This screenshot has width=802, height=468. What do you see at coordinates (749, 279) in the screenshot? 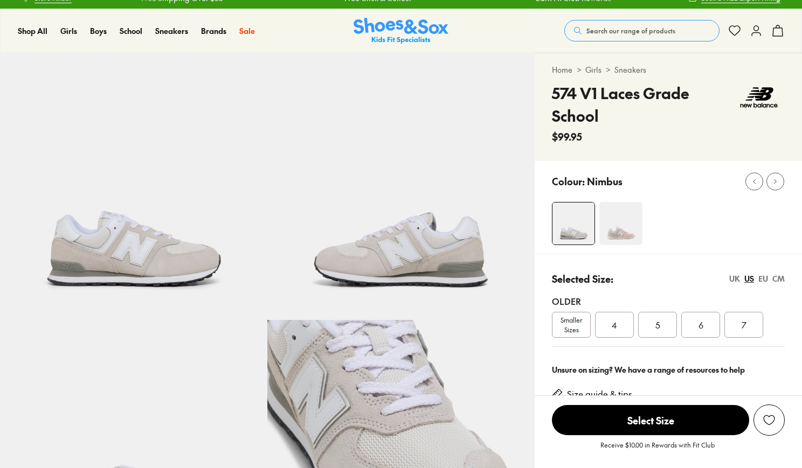
I see `div: US` at bounding box center [749, 279].